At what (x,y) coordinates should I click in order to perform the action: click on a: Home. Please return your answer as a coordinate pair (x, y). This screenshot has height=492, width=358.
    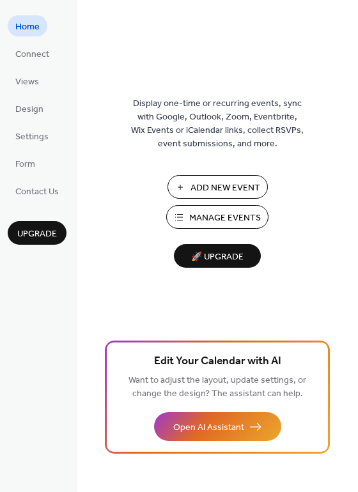
    Looking at the image, I should click on (27, 26).